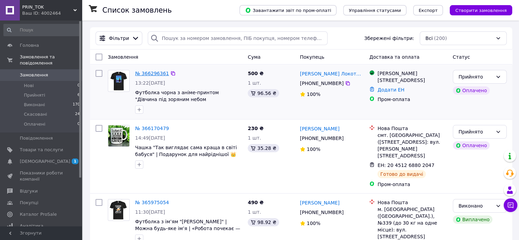  I want to click on button: Створити замовлення, so click(481, 10).